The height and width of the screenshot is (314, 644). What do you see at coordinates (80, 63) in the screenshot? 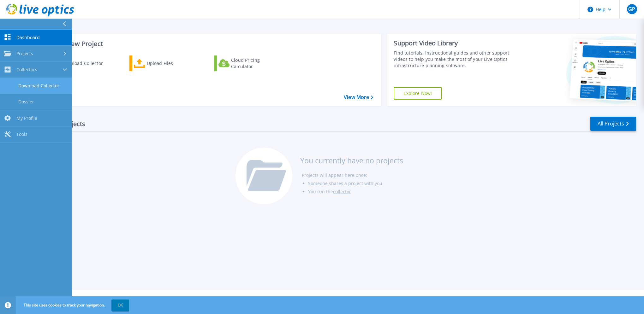
I see `a: Download Collector` at bounding box center [80, 63].